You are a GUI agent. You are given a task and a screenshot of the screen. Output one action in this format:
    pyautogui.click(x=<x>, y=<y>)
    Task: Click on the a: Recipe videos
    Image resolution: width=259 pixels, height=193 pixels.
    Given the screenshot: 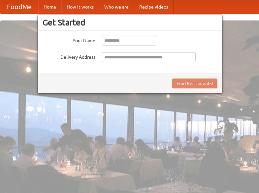 What is the action you would take?
    pyautogui.click(x=154, y=7)
    